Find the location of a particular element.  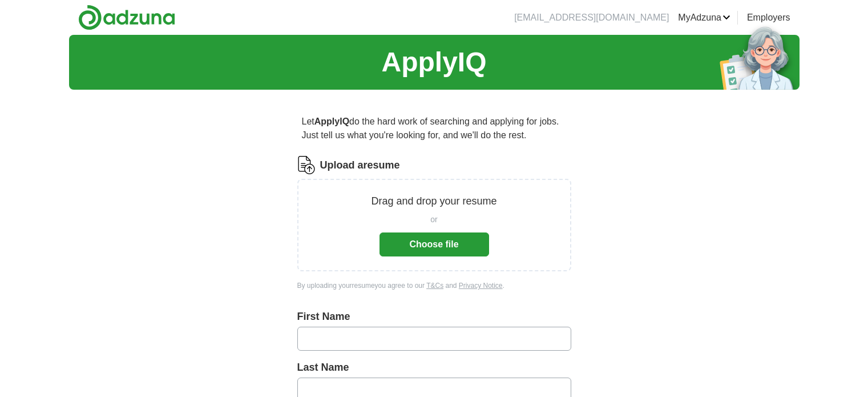

a: MyAdzuna is located at coordinates (704, 18).